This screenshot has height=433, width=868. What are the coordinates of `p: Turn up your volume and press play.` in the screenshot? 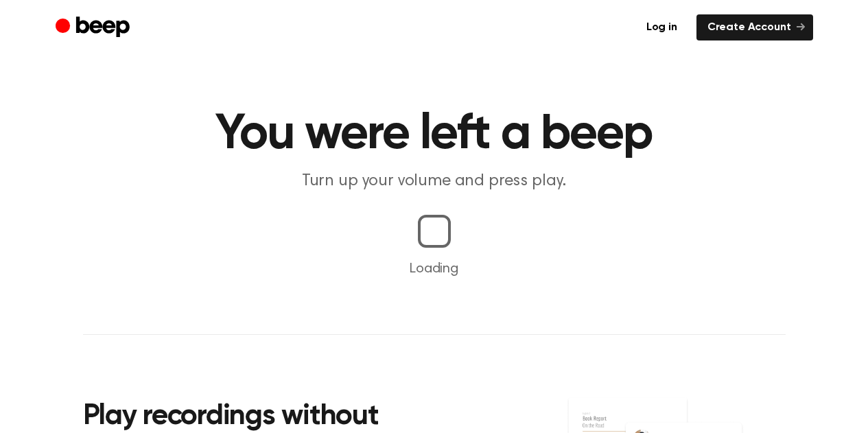 It's located at (434, 181).